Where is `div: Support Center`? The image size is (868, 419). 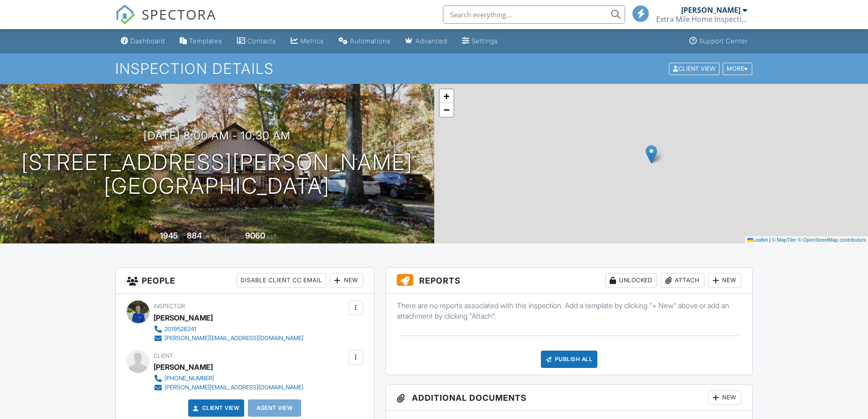 div: Support Center is located at coordinates (723, 41).